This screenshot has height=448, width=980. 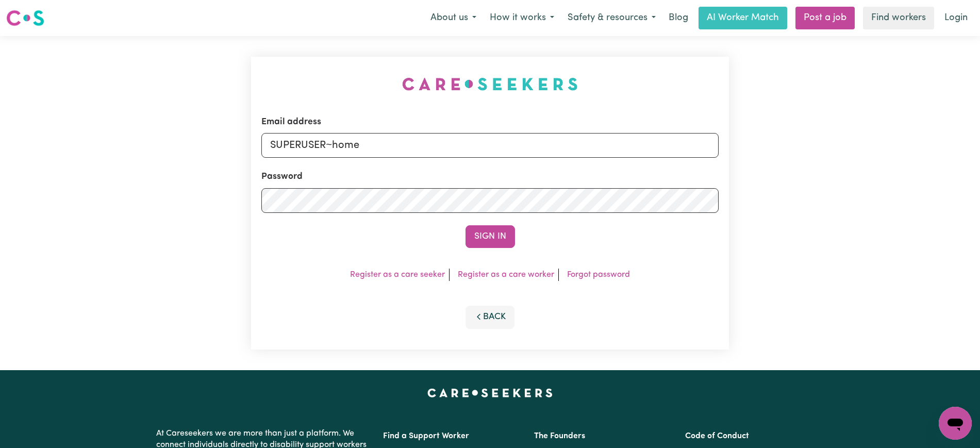 I want to click on button: How it works, so click(x=522, y=18).